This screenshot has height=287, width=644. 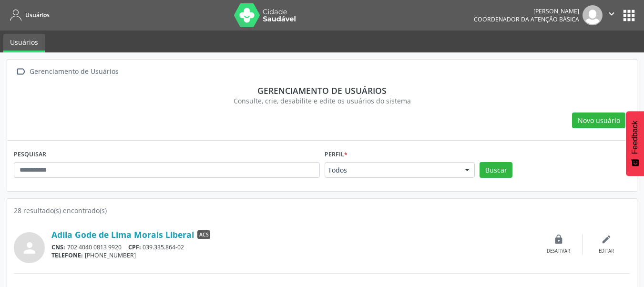 I want to click on a:  Gerenciamento de Usuários, so click(x=67, y=71).